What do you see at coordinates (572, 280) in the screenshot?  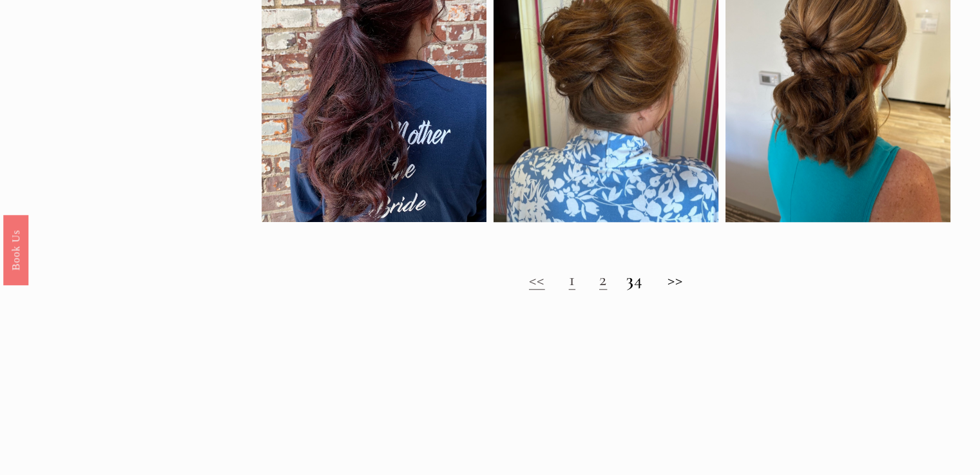 I see `a: 1` at bounding box center [572, 280].